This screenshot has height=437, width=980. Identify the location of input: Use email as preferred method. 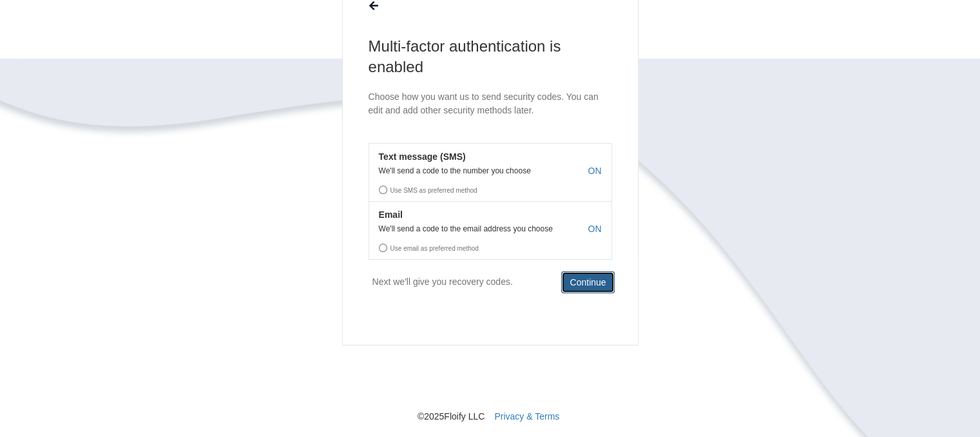
(382, 247).